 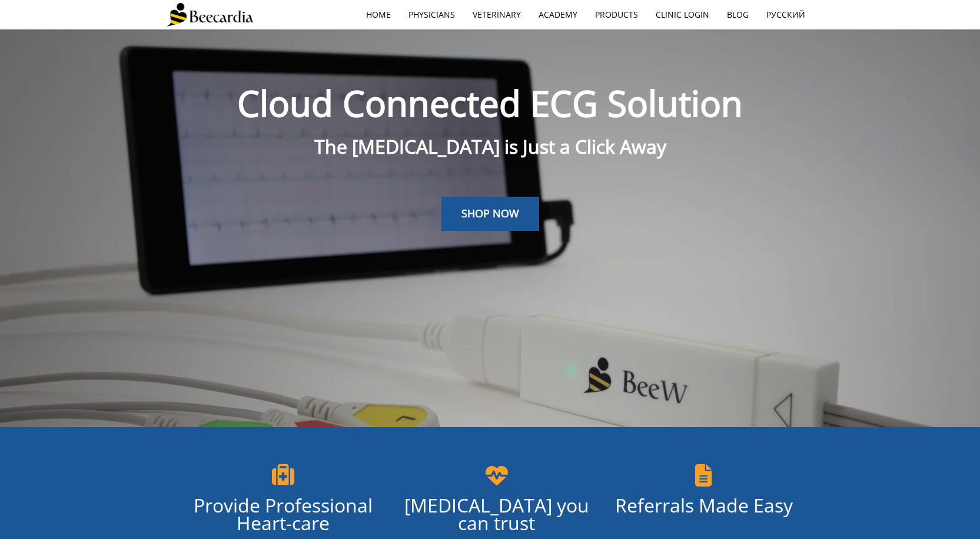 I want to click on a: Academy, so click(x=558, y=15).